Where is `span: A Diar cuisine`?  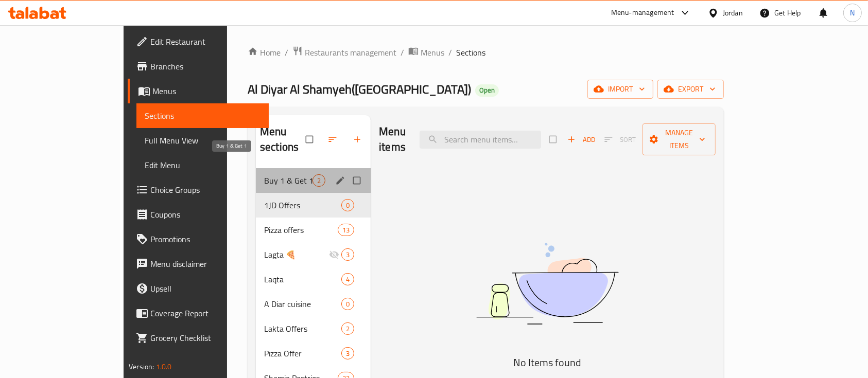
span: A Diar cuisine is located at coordinates (303, 304).